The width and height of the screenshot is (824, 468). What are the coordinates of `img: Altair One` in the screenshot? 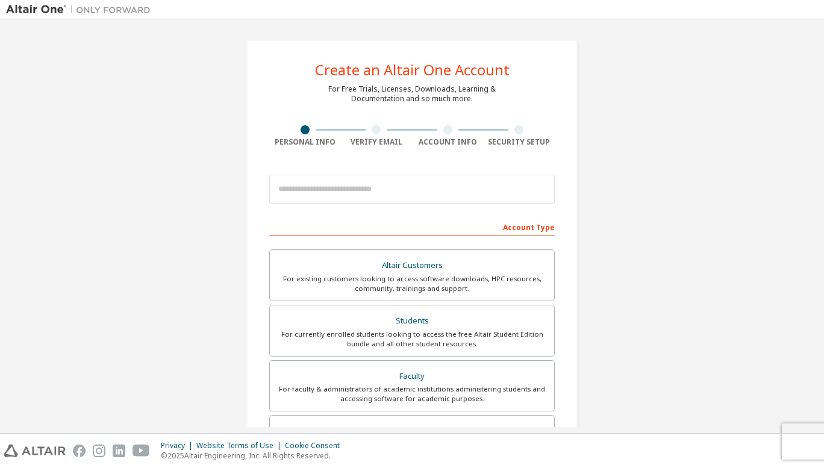 It's located at (81, 10).